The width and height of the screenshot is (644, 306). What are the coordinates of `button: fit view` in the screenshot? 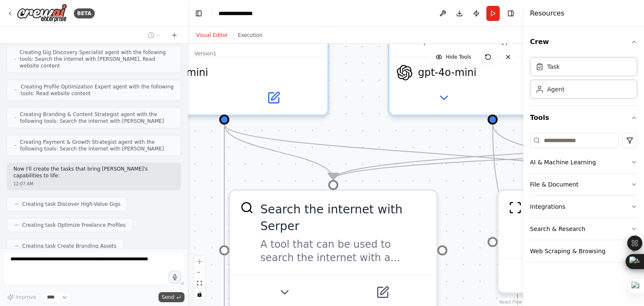 It's located at (199, 283).